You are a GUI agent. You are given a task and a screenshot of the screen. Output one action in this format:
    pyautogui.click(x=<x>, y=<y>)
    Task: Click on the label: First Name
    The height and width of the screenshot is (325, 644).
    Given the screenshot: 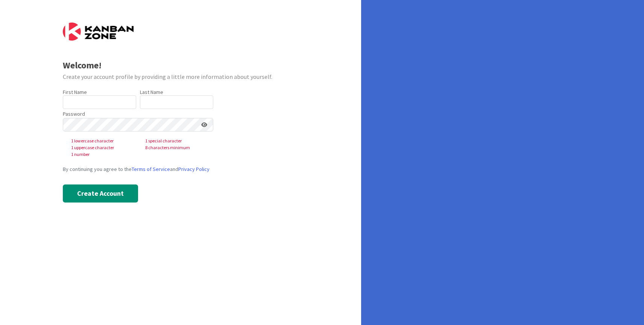 What is the action you would take?
    pyautogui.click(x=75, y=92)
    